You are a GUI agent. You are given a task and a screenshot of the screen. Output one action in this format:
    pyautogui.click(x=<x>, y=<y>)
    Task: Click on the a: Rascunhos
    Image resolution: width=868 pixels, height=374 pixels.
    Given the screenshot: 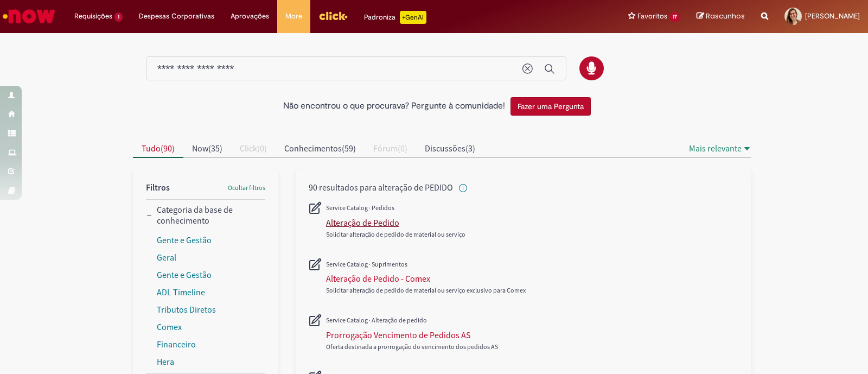 What is the action you would take?
    pyautogui.click(x=721, y=16)
    